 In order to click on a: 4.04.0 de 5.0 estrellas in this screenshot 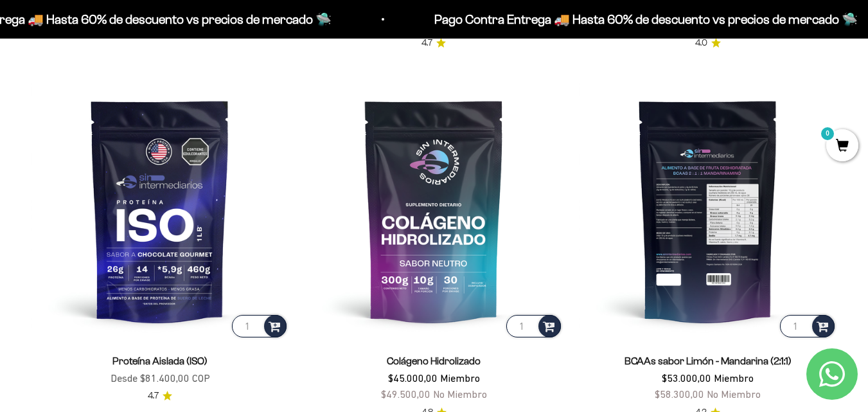, I will do `click(708, 43)`.